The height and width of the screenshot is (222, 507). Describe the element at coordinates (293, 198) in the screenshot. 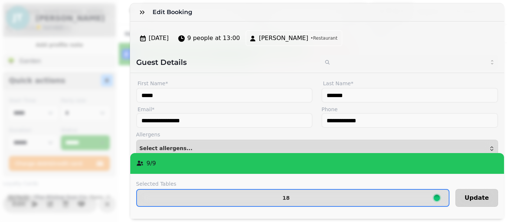

I see `button: 18` at that location.